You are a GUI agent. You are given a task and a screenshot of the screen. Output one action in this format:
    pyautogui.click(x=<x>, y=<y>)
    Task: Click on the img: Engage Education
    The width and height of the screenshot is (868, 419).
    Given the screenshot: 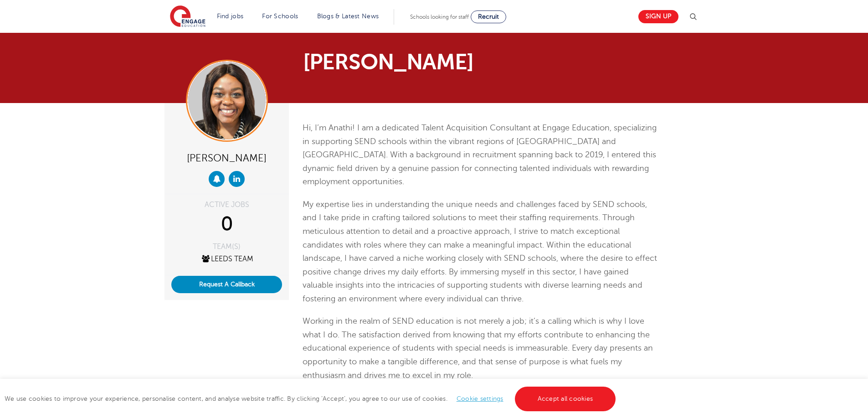 What is the action you would take?
    pyautogui.click(x=188, y=17)
    